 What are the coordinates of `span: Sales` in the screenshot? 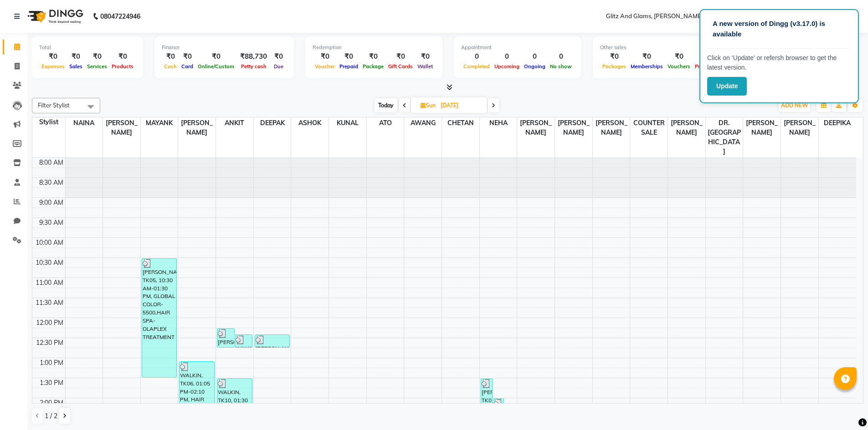 It's located at (76, 67).